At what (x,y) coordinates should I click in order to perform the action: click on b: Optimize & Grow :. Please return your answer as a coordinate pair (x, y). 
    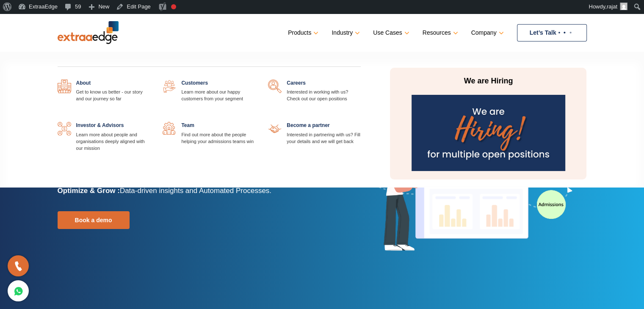
    Looking at the image, I should click on (88, 191).